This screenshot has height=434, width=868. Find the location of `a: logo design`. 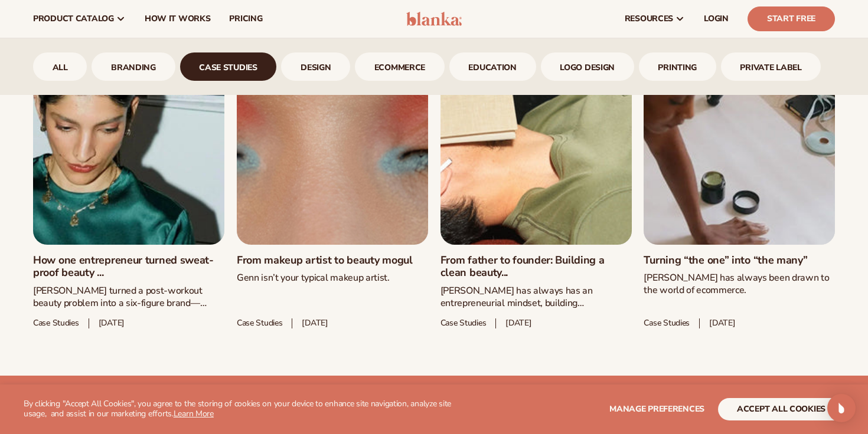

a: logo design is located at coordinates (588, 67).